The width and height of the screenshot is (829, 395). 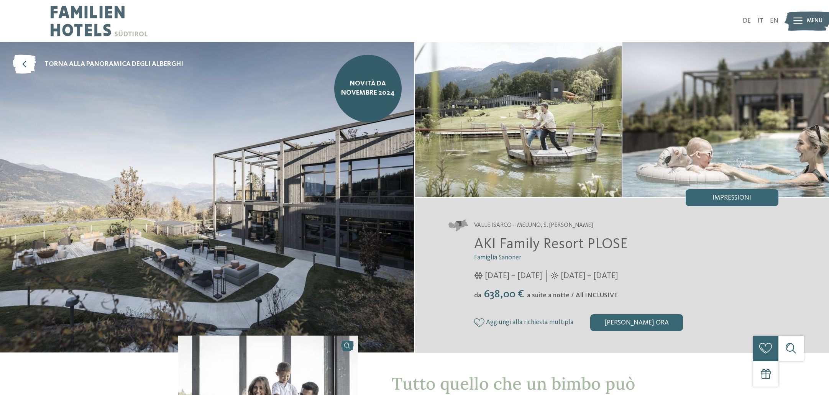 I want to click on span: Aggiungi alla richiesta multipla, so click(x=530, y=322).